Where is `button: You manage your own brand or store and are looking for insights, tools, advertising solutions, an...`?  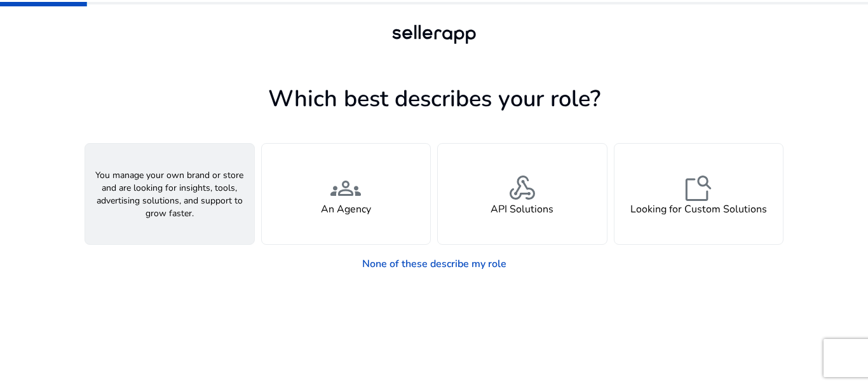 button: You manage your own brand or store and are looking for insights, tools, advertising solutions, an... is located at coordinates (170, 194).